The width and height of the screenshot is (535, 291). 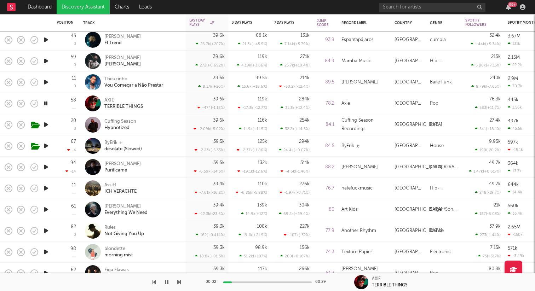 I want to click on div: ICH VERACHTE, so click(x=120, y=192).